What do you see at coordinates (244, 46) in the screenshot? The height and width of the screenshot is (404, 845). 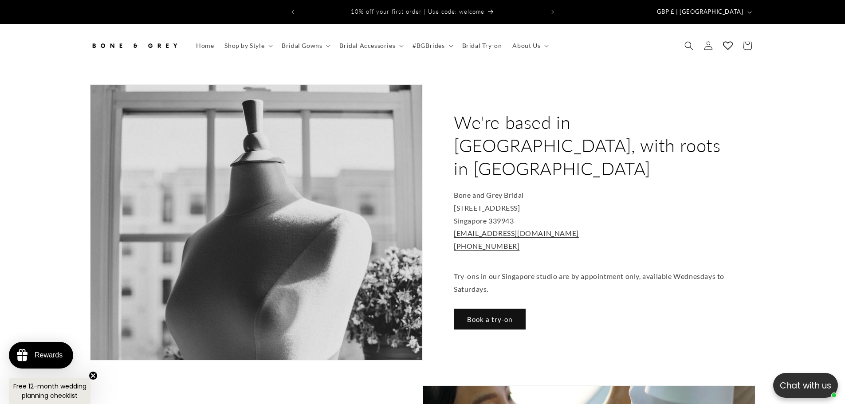 I see `span: Shop by Style` at bounding box center [244, 46].